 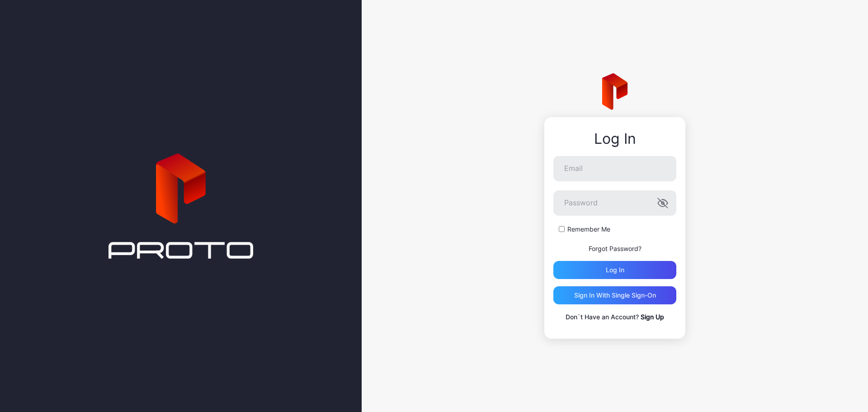 What do you see at coordinates (615, 317) in the screenshot?
I see `p: Don`t Have an Account?` at bounding box center [615, 317].